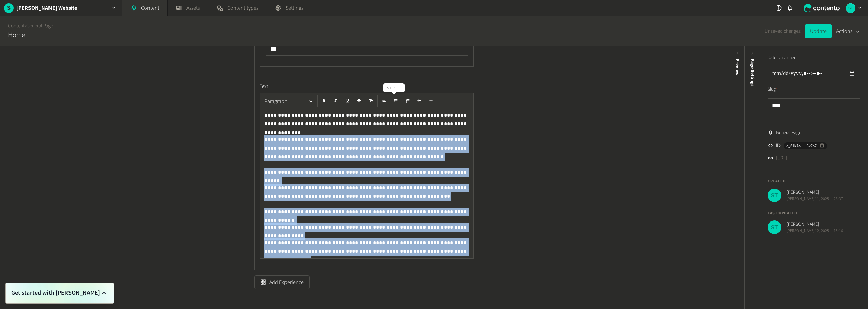 This screenshot has height=309, width=868. What do you see at coordinates (282, 283) in the screenshot?
I see `button: Add Experience` at bounding box center [282, 283].